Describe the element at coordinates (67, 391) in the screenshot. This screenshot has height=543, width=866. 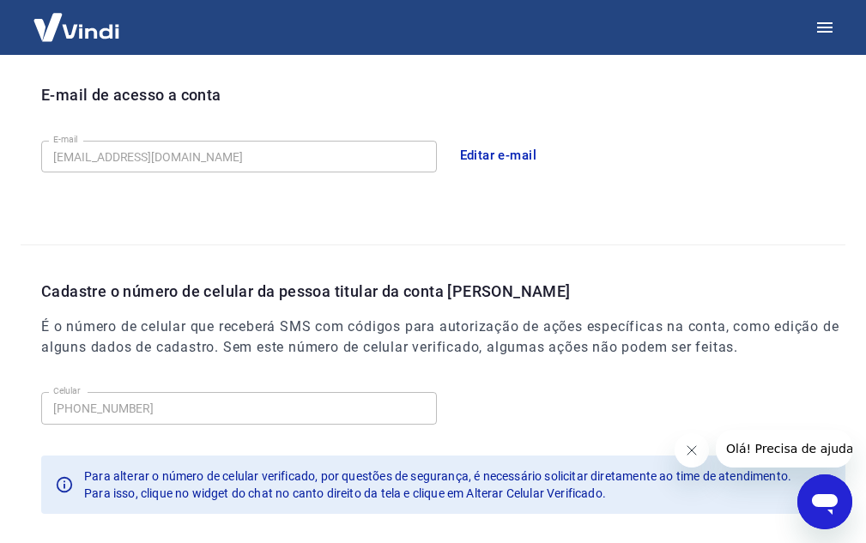
I see `label: Celular` at that location.